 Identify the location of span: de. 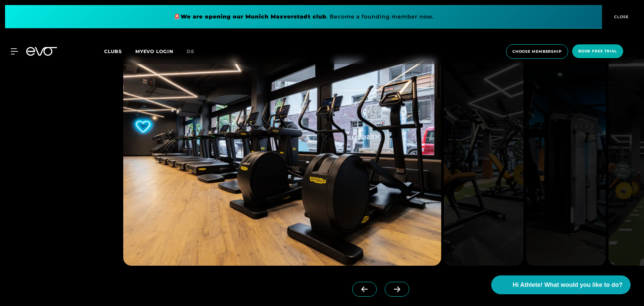
(190, 51).